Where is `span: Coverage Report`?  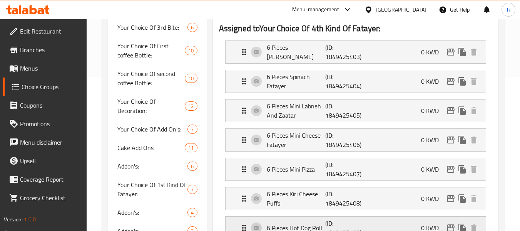 span: Coverage Report is located at coordinates (50, 179).